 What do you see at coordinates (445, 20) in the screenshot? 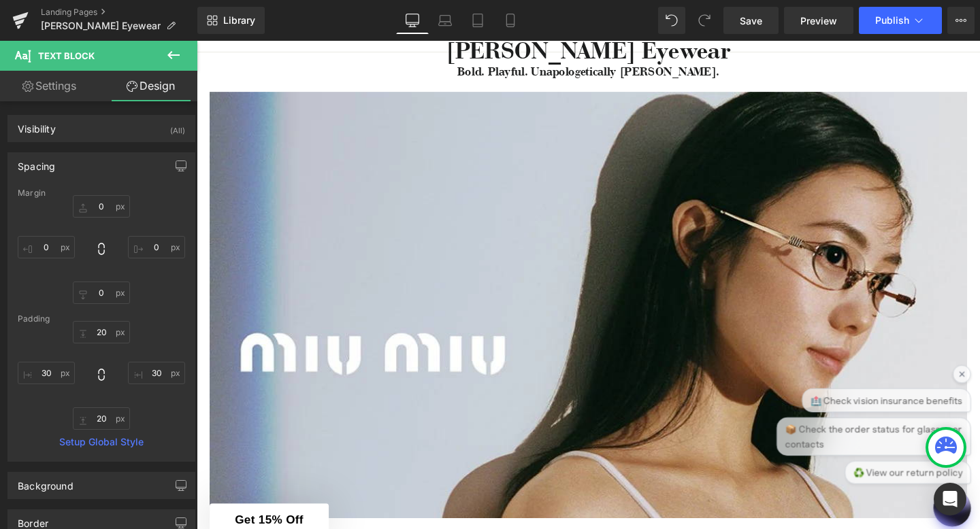
I see `a: Laptop` at bounding box center [445, 20].